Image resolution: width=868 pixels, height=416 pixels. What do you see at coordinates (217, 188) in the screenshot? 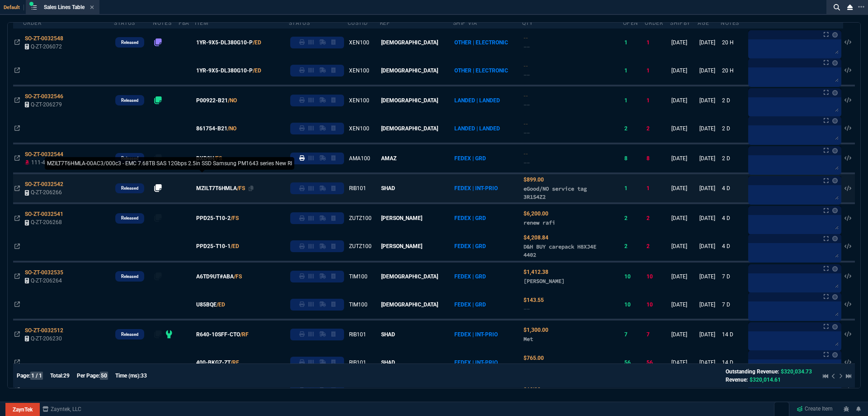
I see `span: MZILT7T6HMLA` at bounding box center [217, 188].